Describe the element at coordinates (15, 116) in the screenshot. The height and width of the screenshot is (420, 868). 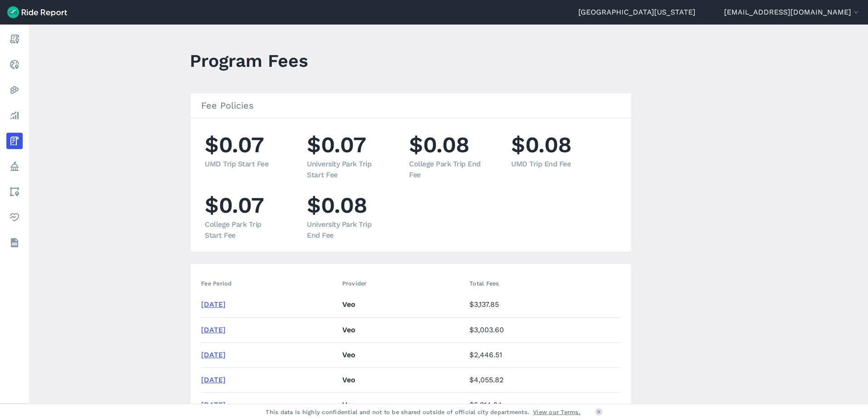
I see `a: Analyze` at that location.